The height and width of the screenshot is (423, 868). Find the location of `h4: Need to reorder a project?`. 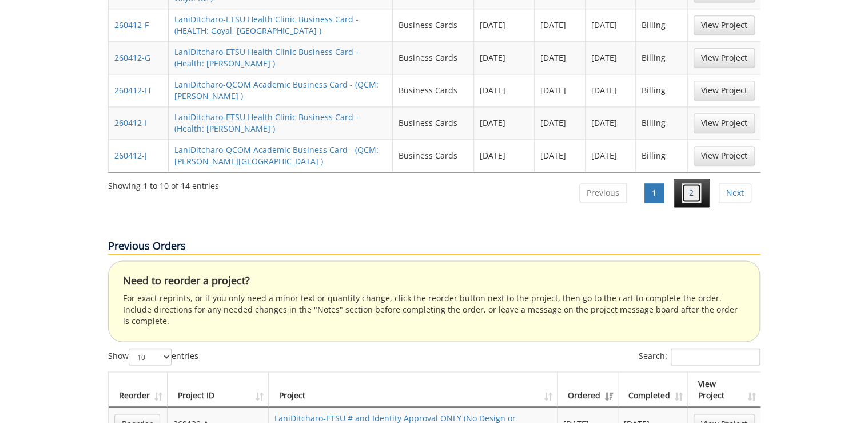

h4: Need to reorder a project? is located at coordinates (434, 281).